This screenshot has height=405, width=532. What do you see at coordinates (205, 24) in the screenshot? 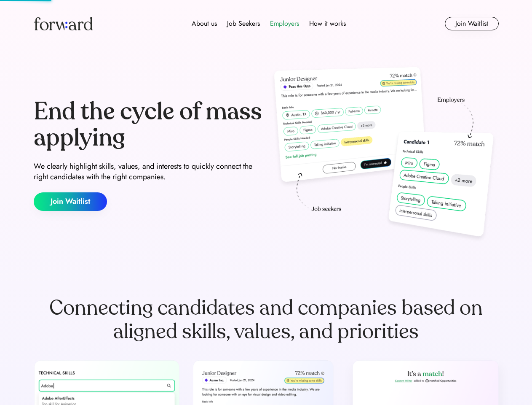
I see `div: About us` at bounding box center [205, 24].